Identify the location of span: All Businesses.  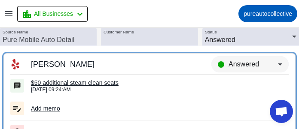
(53, 14).